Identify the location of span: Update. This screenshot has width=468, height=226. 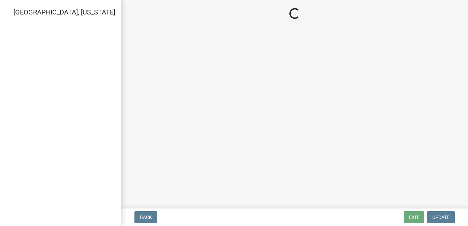
(441, 217).